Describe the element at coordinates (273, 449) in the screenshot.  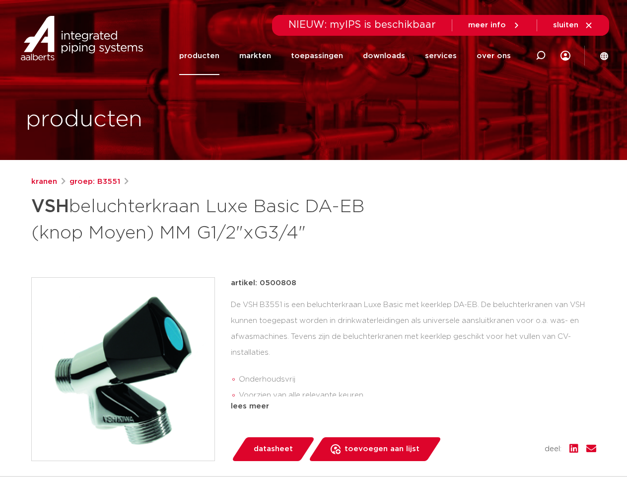
I see `span: datasheet` at that location.